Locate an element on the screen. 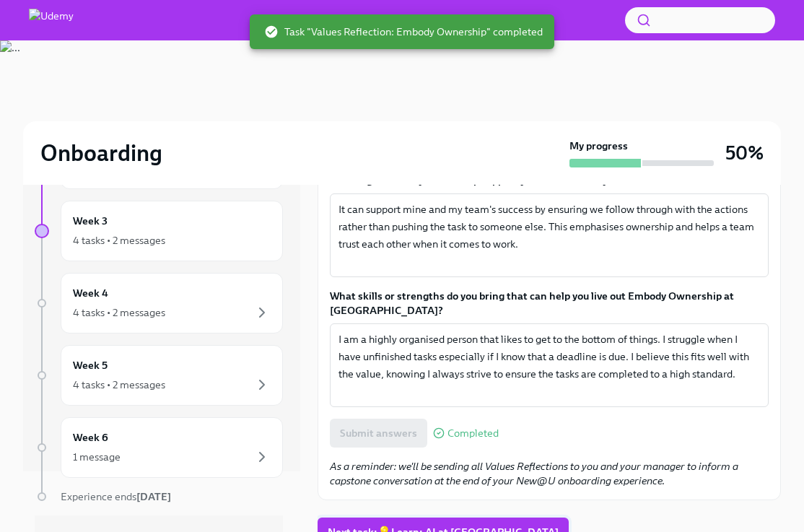  em: As a reminder: we'll be sending all Values Reflections to you and your manager to inform a capsto... is located at coordinates (534, 474).